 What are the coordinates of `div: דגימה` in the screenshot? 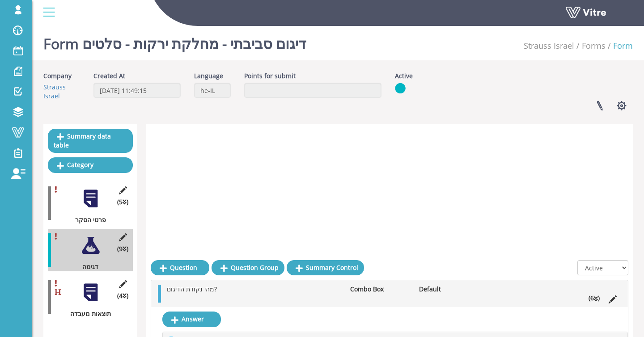 It's located at (87, 267).